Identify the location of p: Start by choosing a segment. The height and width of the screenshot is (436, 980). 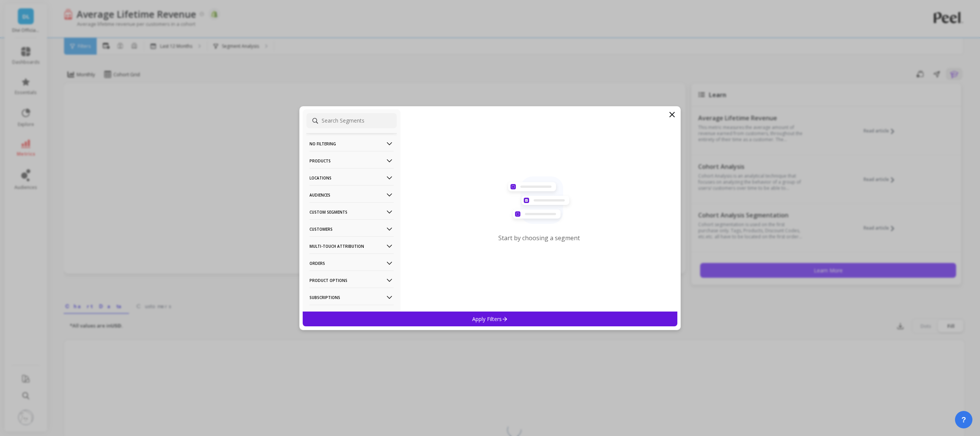
(539, 238).